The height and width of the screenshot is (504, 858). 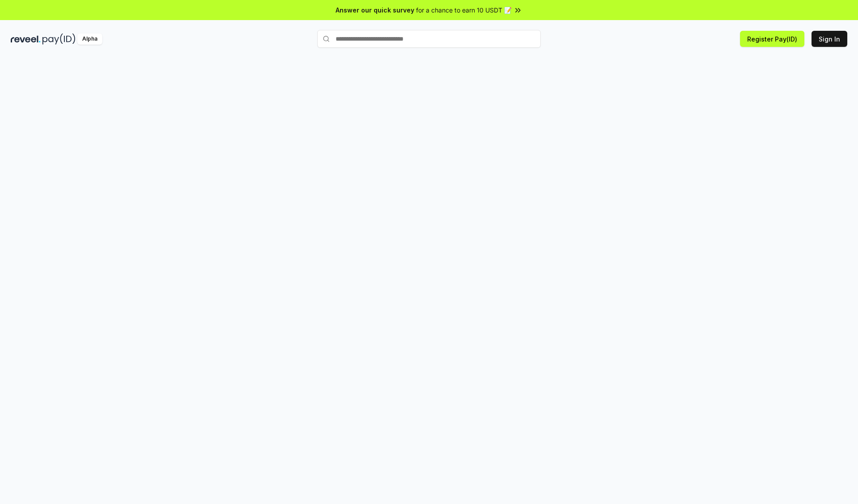 I want to click on img: pay_id, so click(x=59, y=39).